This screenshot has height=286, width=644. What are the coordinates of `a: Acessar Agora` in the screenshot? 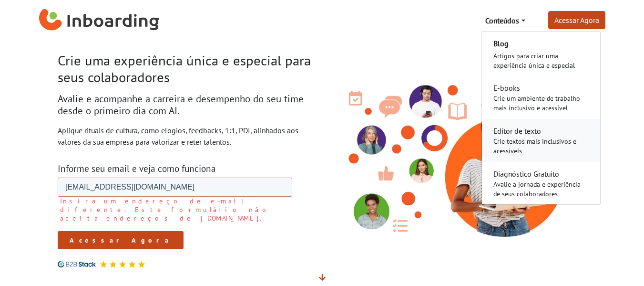 It's located at (577, 20).